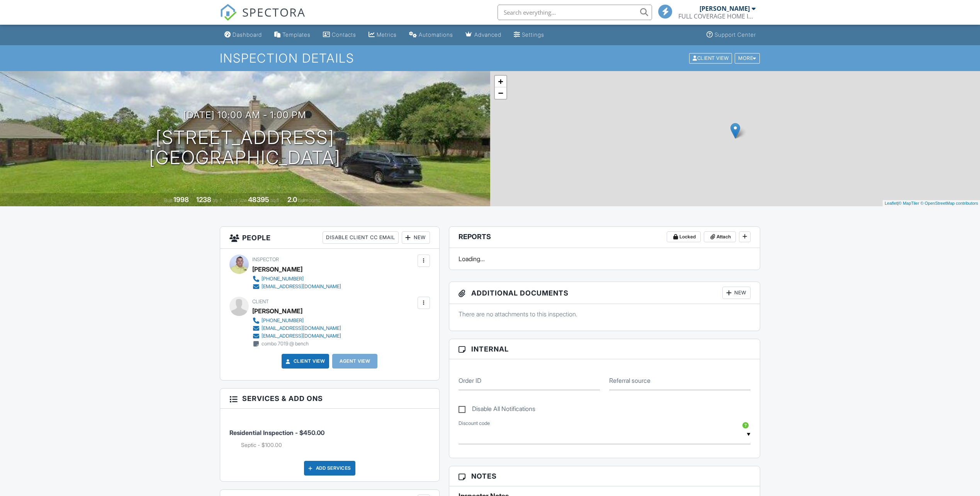  I want to click on div: FULL COVERAGE HOME INSPECTIONS, so click(717, 17).